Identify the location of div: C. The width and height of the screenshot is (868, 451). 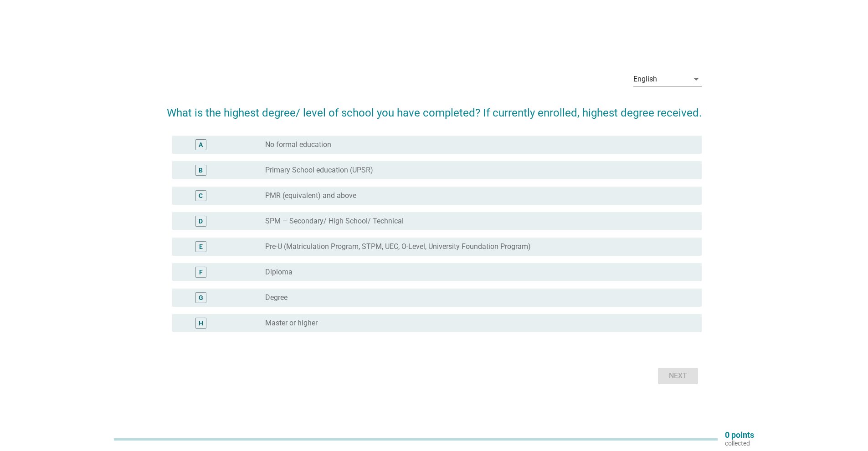
(200, 195).